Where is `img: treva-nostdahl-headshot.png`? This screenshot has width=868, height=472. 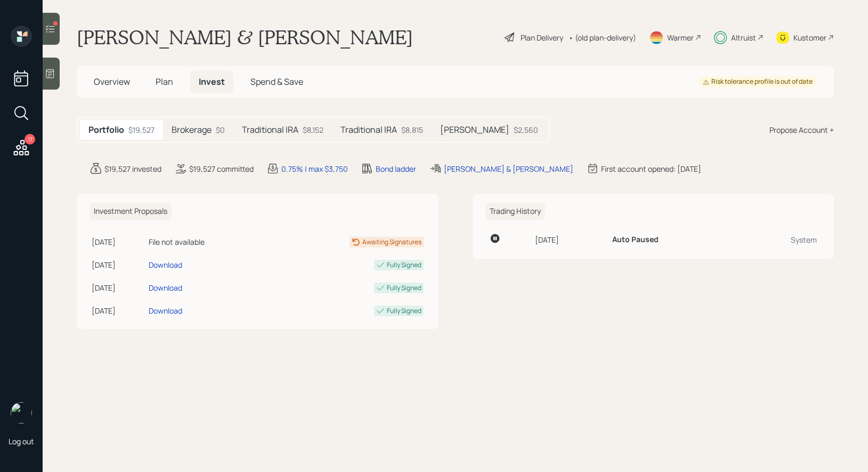
img: treva-nostdahl-headshot.png is located at coordinates (21, 413).